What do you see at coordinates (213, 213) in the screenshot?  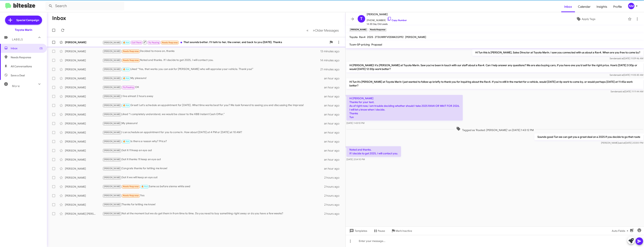 I see `div: Not at the moment but we do get them in from time to time. Do you need to buy something right awa...` at bounding box center [213, 213].